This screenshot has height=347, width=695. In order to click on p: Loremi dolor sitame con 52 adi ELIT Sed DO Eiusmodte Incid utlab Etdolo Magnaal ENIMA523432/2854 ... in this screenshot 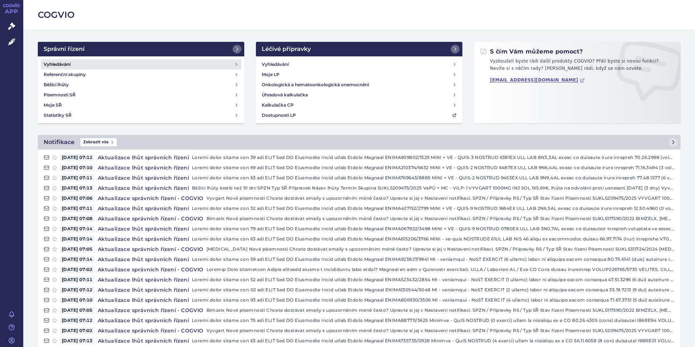, I will do `click(433, 280)`.